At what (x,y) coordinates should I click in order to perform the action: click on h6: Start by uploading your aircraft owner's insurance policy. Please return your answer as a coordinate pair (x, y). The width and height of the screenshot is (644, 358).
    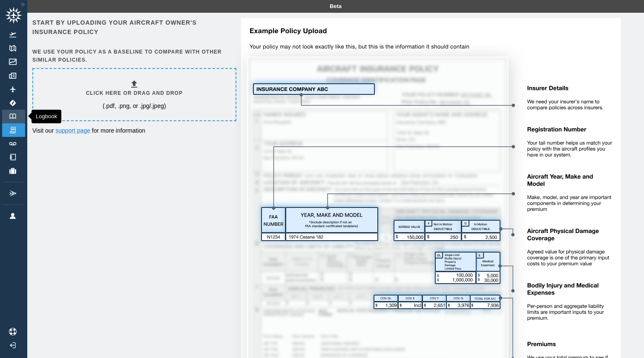
    Looking at the image, I should click on (133, 27).